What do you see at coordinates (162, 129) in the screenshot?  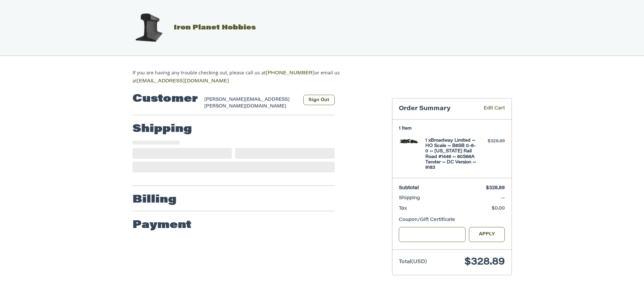 I see `h2: Shipping` at bounding box center [162, 129].